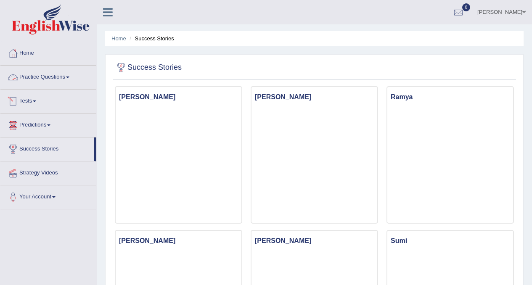  Describe the element at coordinates (47, 148) in the screenshot. I see `a: Success Stories` at that location.